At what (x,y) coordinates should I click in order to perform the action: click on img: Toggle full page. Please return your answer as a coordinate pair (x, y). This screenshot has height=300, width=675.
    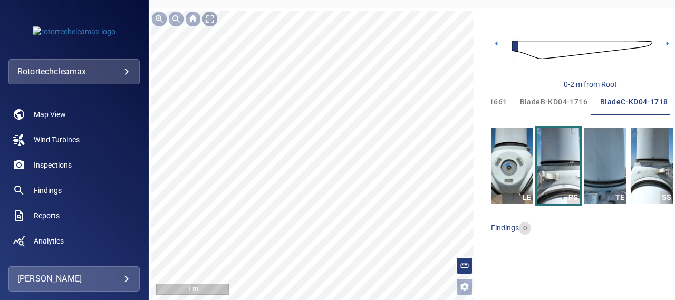
    Looking at the image, I should click on (210, 19).